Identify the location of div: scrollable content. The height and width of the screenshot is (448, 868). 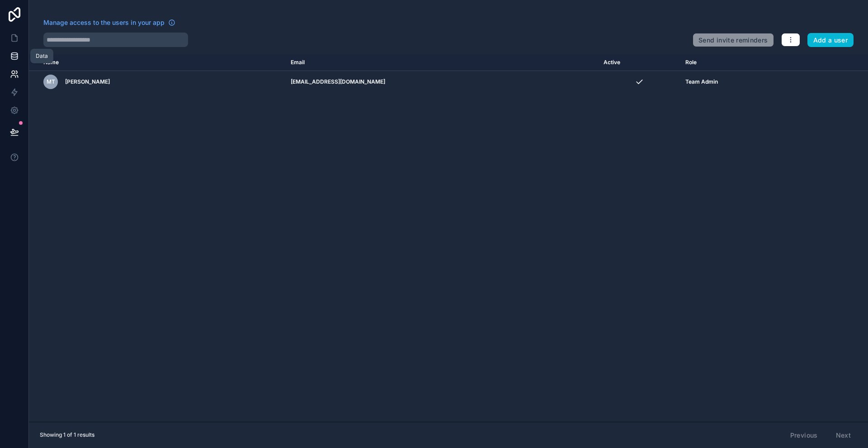
(449, 238).